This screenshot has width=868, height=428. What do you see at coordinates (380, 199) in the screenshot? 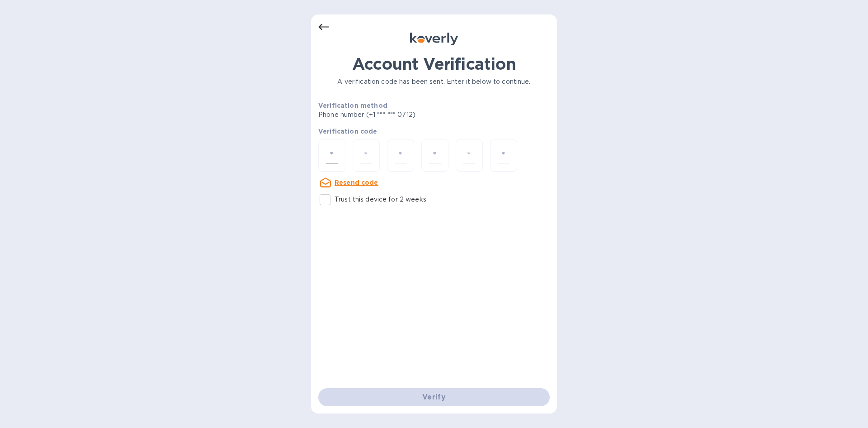
I see `p: Trust this device for 2 weeks` at bounding box center [380, 199].